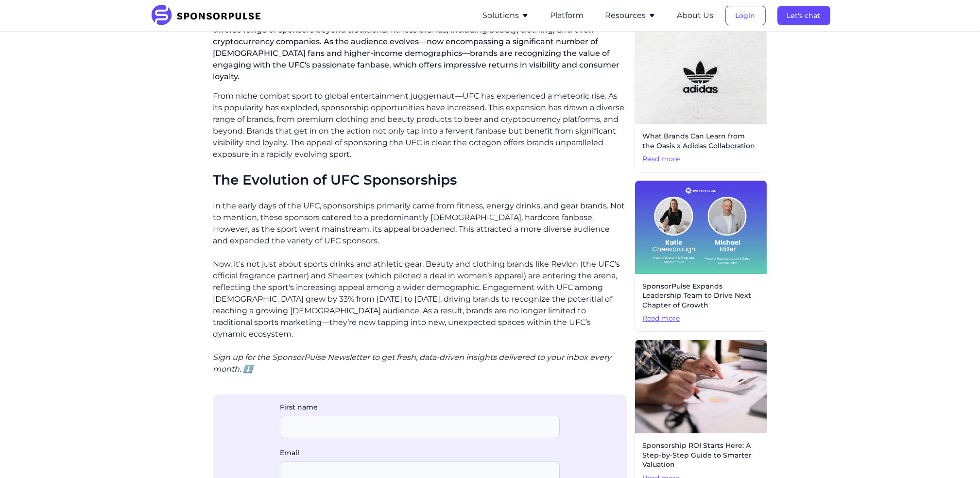 The height and width of the screenshot is (478, 980). What do you see at coordinates (803, 15) in the screenshot?
I see `a: Let's chat` at bounding box center [803, 15].